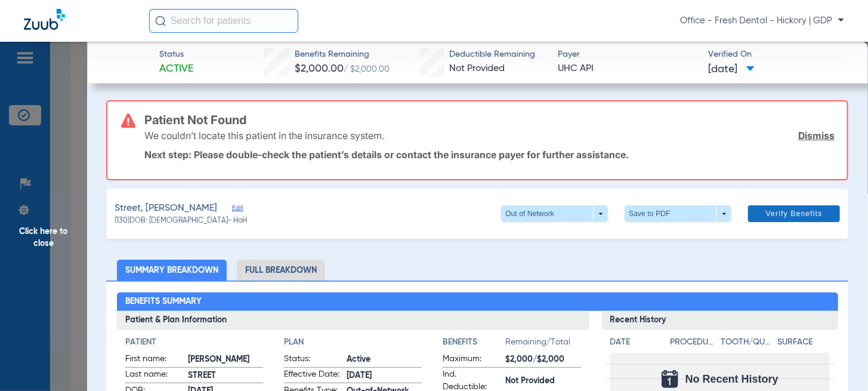  What do you see at coordinates (352, 342) in the screenshot?
I see `h4: Plan` at bounding box center [352, 342].